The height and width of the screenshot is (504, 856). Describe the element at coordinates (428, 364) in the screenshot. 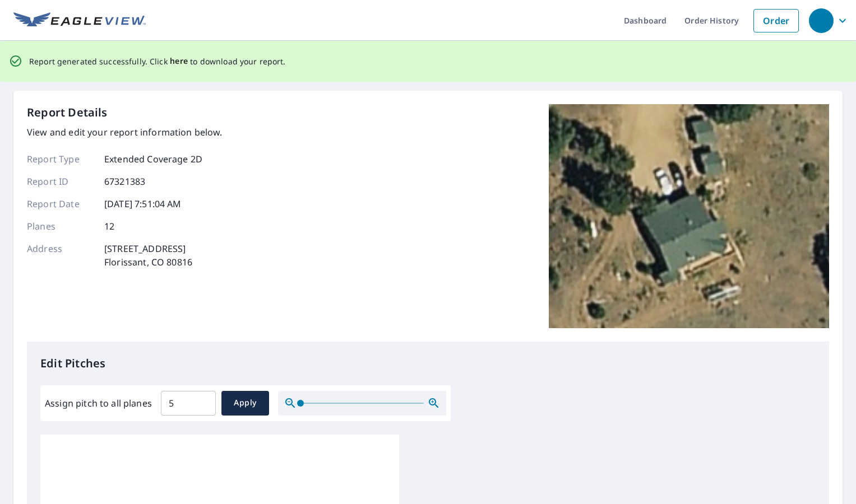

I see `p: Edit Pitches` at that location.